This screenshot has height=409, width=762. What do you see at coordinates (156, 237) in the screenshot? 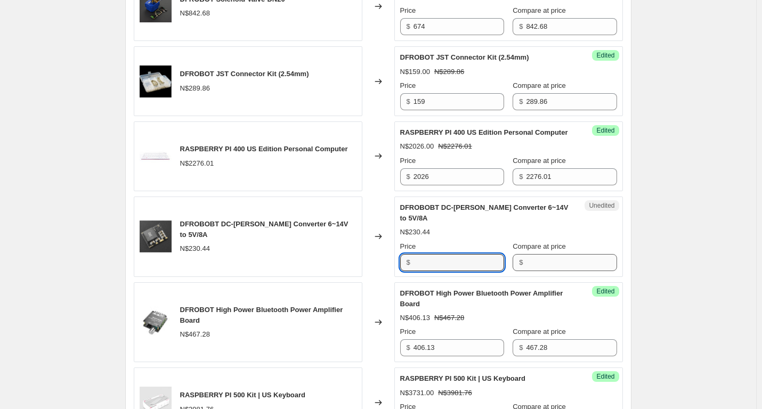
I see `img: DCDCBuckConverter_80x.png` at bounding box center [156, 237].